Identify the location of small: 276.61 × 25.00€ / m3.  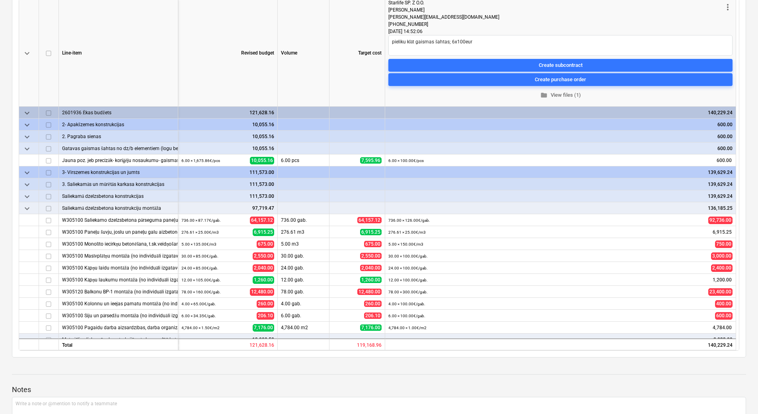
(407, 232).